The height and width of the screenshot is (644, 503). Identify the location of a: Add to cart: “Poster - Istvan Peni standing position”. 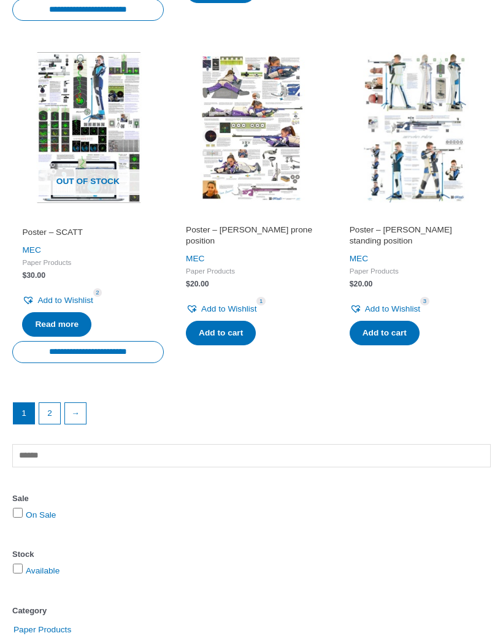
(385, 333).